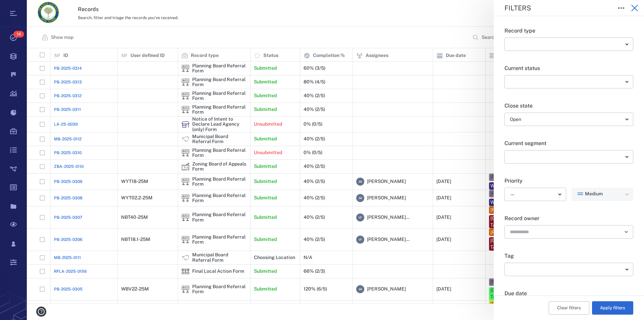 The image size is (644, 320). I want to click on button: Close, so click(634, 8).